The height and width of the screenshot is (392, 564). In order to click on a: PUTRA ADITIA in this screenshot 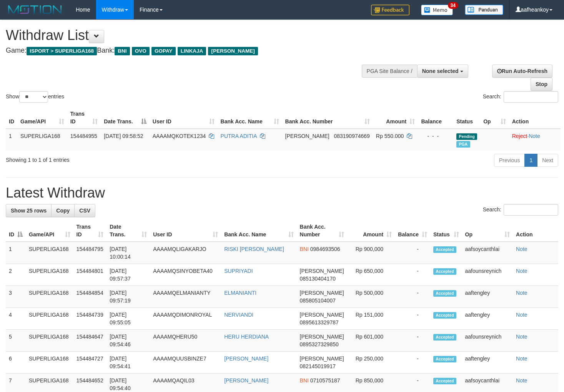, I will do `click(239, 136)`.